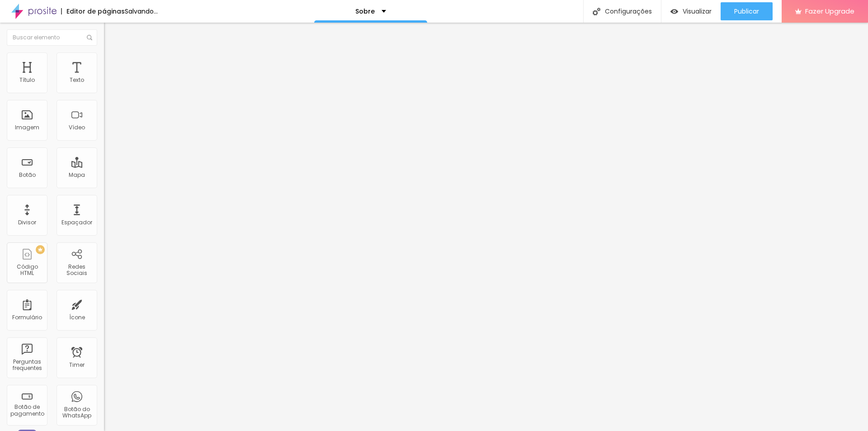 This screenshot has width=868, height=431. Describe the element at coordinates (52, 38) in the screenshot. I see `input: Buscar elemento` at that location.